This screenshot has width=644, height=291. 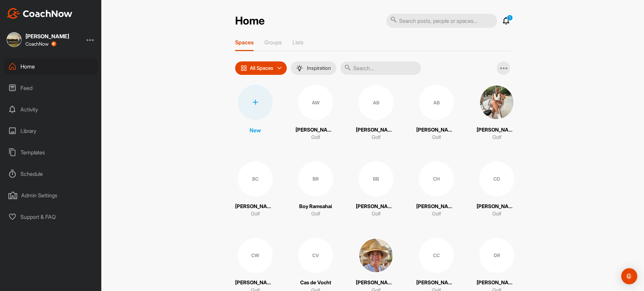 I want to click on p: Groups, so click(x=273, y=42).